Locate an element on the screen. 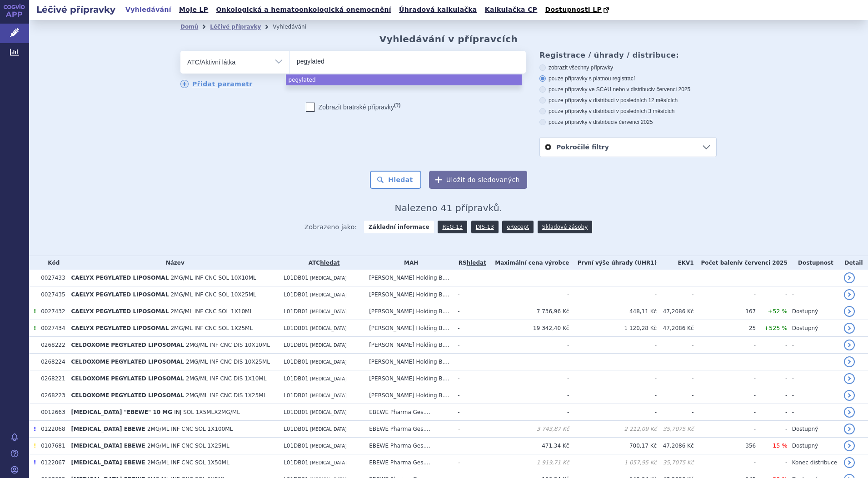 The height and width of the screenshot is (478, 868). th: Počet balení is located at coordinates (740, 263).